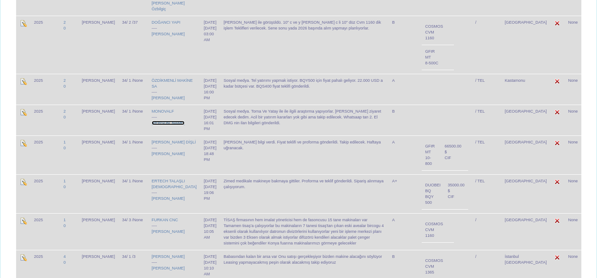 This screenshot has height=278, width=597. What do you see at coordinates (434, 230) in the screenshot?
I see `td: COSMOS CVM 1160` at bounding box center [434, 230].